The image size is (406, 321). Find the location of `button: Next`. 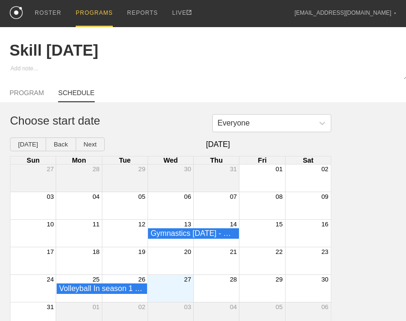

button: Next is located at coordinates (90, 144).